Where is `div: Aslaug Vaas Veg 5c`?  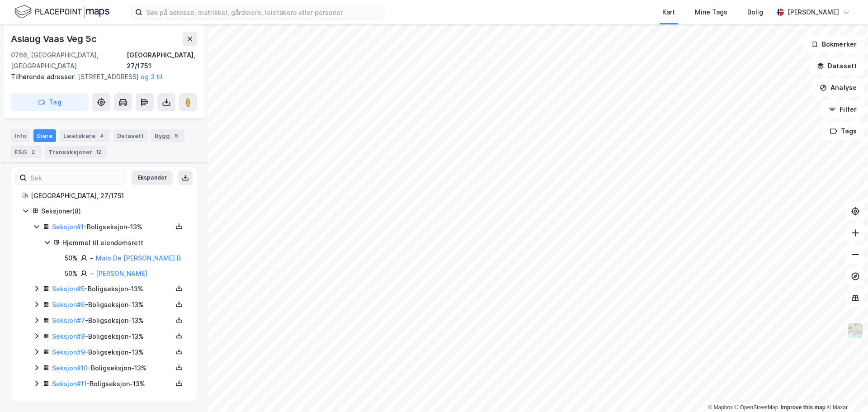
div: Aslaug Vaas Veg 5c is located at coordinates (54, 39).